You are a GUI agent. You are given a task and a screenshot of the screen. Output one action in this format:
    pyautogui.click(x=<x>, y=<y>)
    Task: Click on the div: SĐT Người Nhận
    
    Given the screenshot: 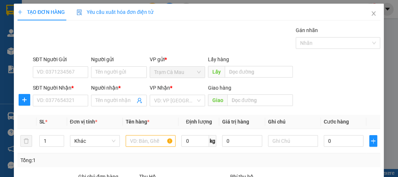 What is the action you would take?
    pyautogui.click(x=60, y=88)
    